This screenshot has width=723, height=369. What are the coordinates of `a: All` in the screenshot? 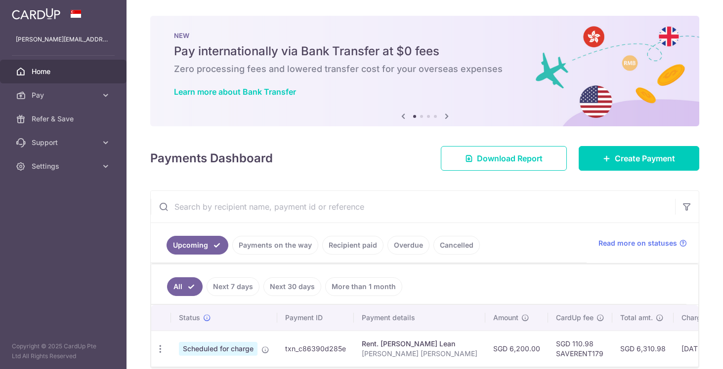 It's located at (185, 287).